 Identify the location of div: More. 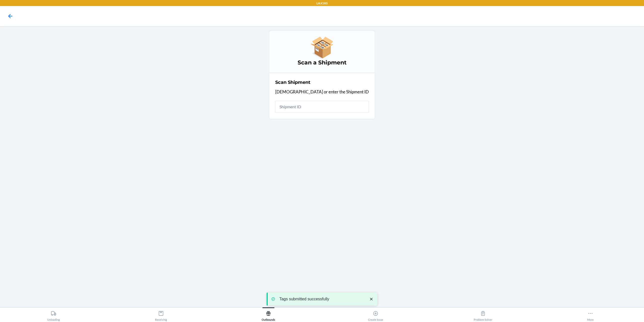
(590, 315).